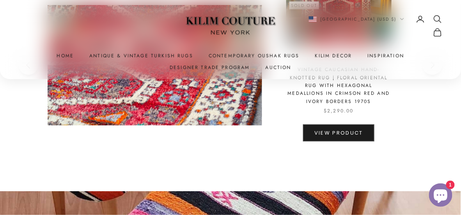  What do you see at coordinates (356, 19) in the screenshot?
I see `button: Change country or currency` at bounding box center [356, 19].